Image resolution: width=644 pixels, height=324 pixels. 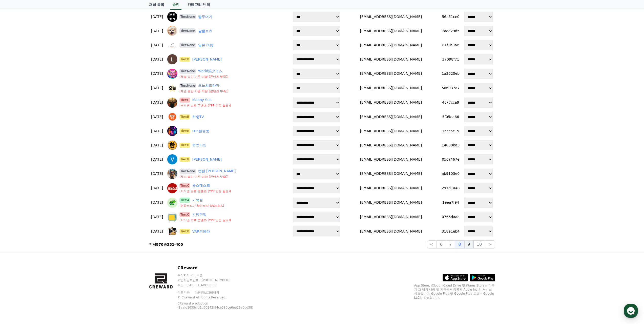 What do you see at coordinates (173, 117) in the screenshot?
I see `img: 하핳TV` at bounding box center [173, 117].